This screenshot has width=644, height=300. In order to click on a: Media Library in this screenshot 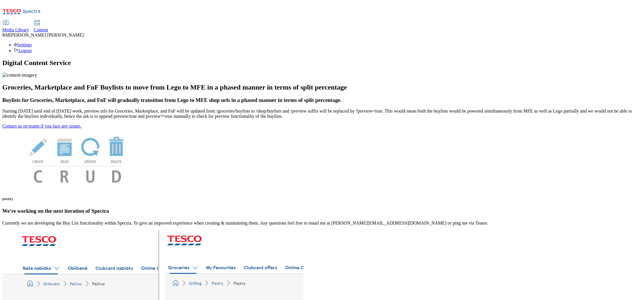, I will do `click(15, 27)`.